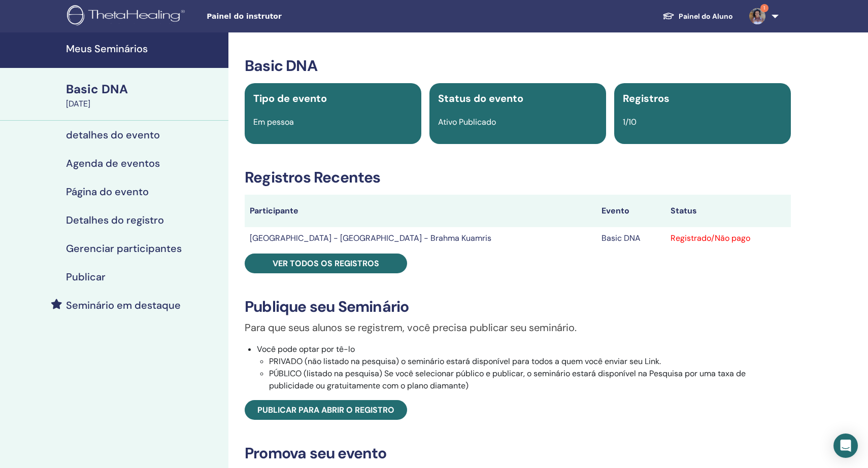  I want to click on img: default.jpg, so click(757, 16).